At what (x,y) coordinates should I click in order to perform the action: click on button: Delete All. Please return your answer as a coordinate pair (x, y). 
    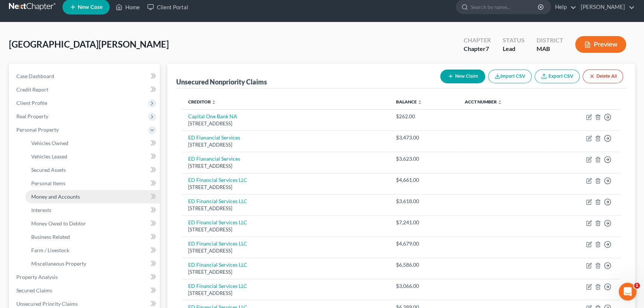
    Looking at the image, I should click on (603, 76).